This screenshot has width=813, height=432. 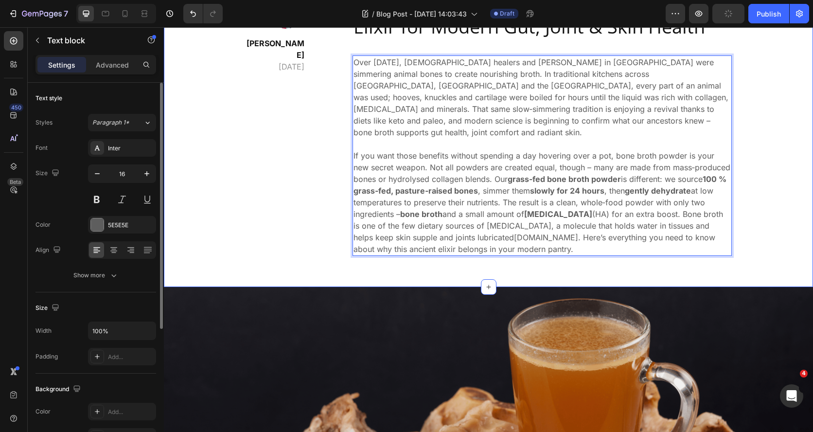 What do you see at coordinates (96, 275) in the screenshot?
I see `button: Show more` at bounding box center [96, 275].